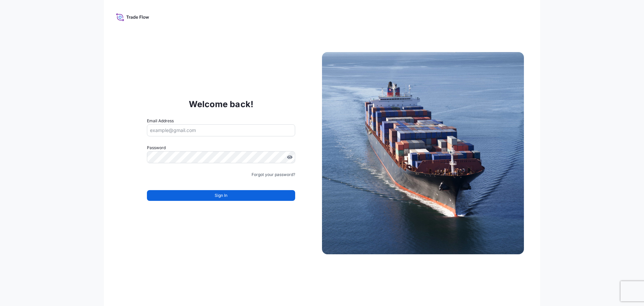  Describe the element at coordinates (423, 153) in the screenshot. I see `img: Ship illustration` at that location.